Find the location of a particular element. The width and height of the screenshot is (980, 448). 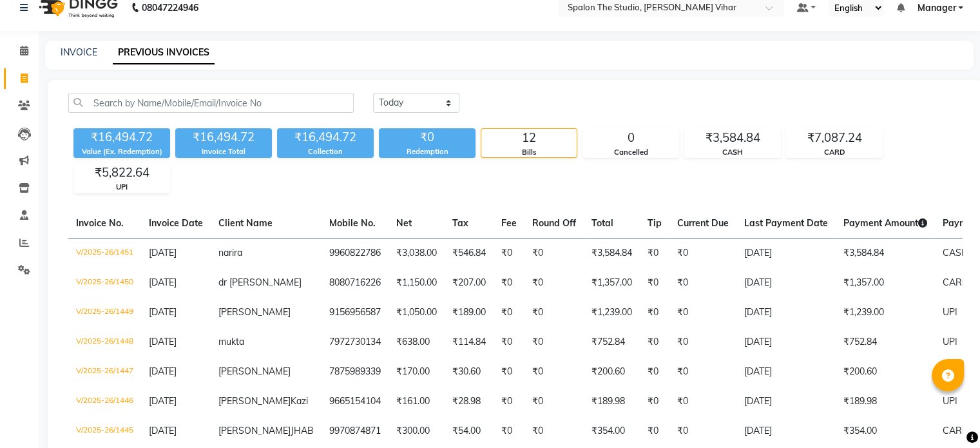

input: Search by Name/Mobile/Email/Invoice No is located at coordinates (211, 103).